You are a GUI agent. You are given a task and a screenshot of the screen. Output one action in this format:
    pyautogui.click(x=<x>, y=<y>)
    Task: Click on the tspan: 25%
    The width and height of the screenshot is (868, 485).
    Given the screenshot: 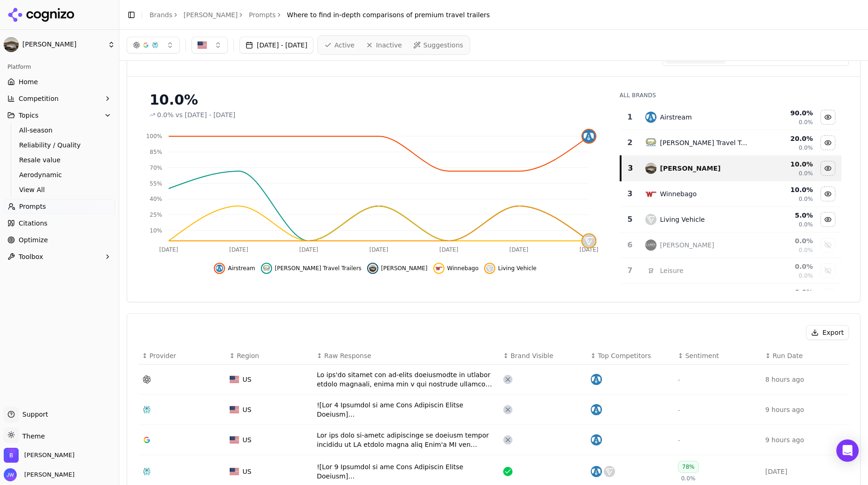 What is the action you would take?
    pyautogui.click(x=156, y=215)
    